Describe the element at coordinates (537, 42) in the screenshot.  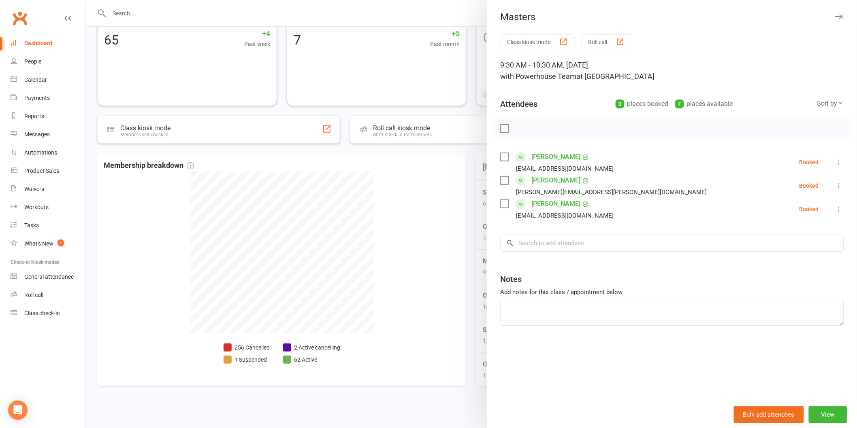
I see `button: Class kiosk mode` at that location.